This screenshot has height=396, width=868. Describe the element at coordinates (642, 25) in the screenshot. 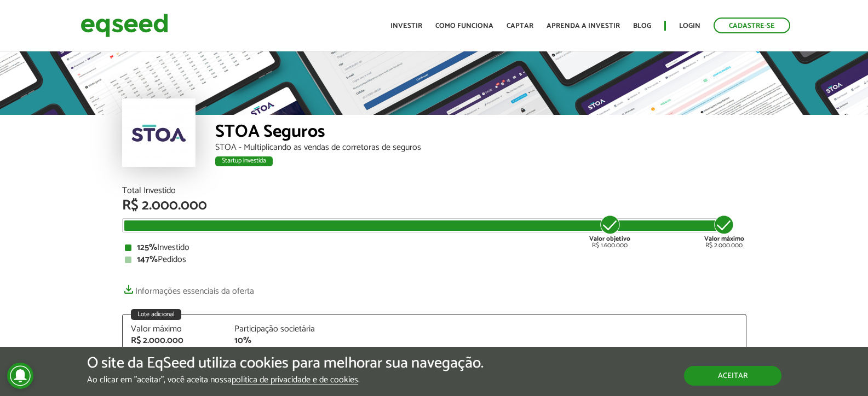

I see `a: Blog` at that location.